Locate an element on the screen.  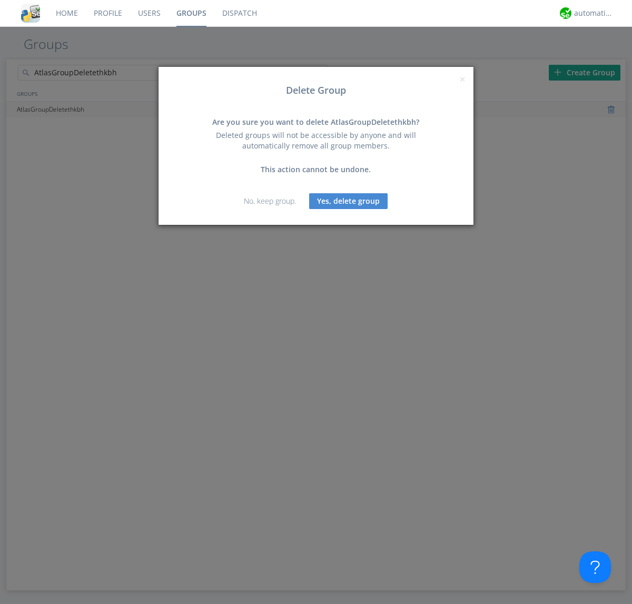
a: No, keep group. is located at coordinates (269, 201).